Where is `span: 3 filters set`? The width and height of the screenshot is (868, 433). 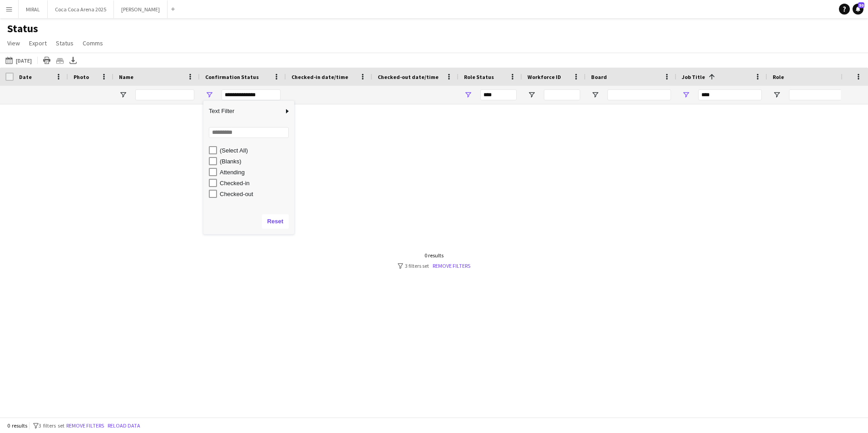 span: 3 filters set is located at coordinates (51, 425).